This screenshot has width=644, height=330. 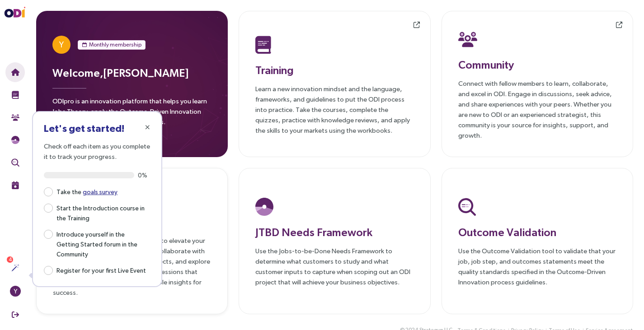 I want to click on sup: 4, so click(x=10, y=260).